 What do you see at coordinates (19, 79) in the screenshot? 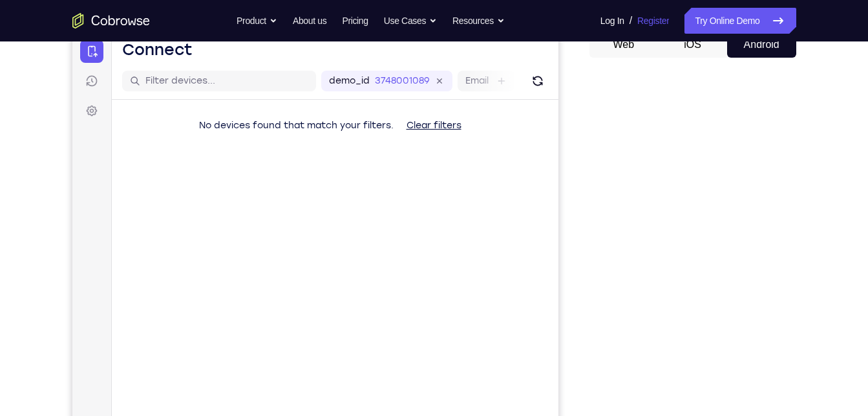
I see `a: Settings` at bounding box center [19, 79].